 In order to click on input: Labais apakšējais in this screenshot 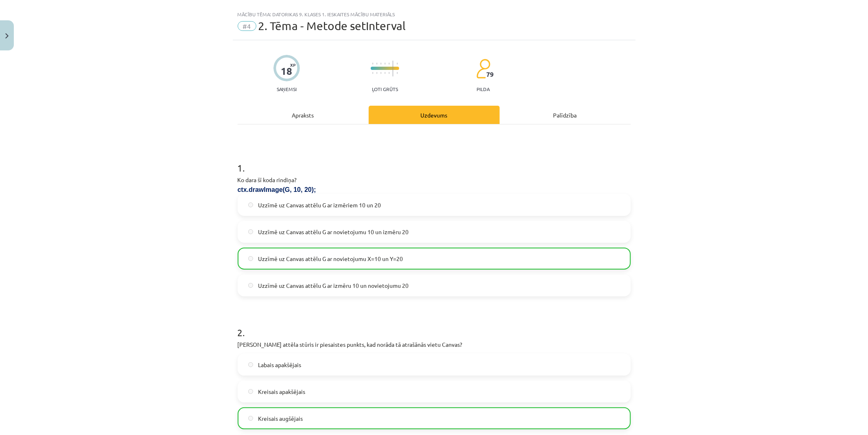, I will do `click(251, 365)`.